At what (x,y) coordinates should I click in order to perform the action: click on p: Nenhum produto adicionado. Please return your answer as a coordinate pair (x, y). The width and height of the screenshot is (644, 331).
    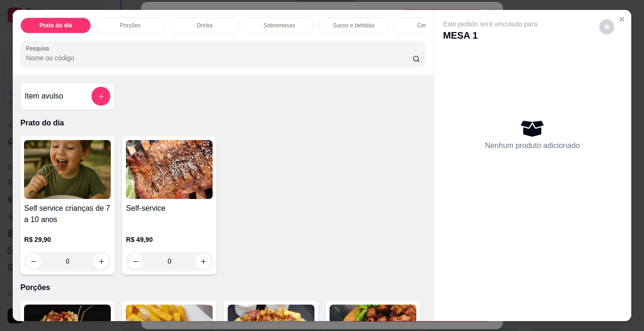
    Looking at the image, I should click on (532, 146).